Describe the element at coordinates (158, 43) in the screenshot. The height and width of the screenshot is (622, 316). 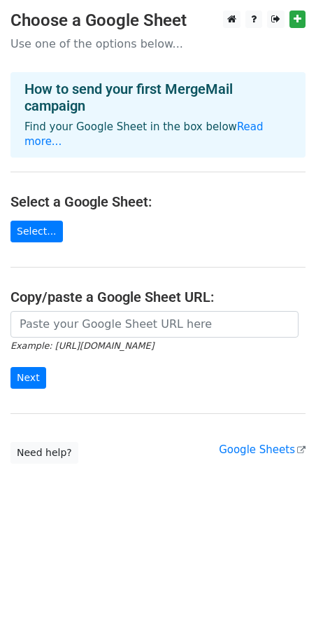
I see `p: Use one of the options below...` at that location.